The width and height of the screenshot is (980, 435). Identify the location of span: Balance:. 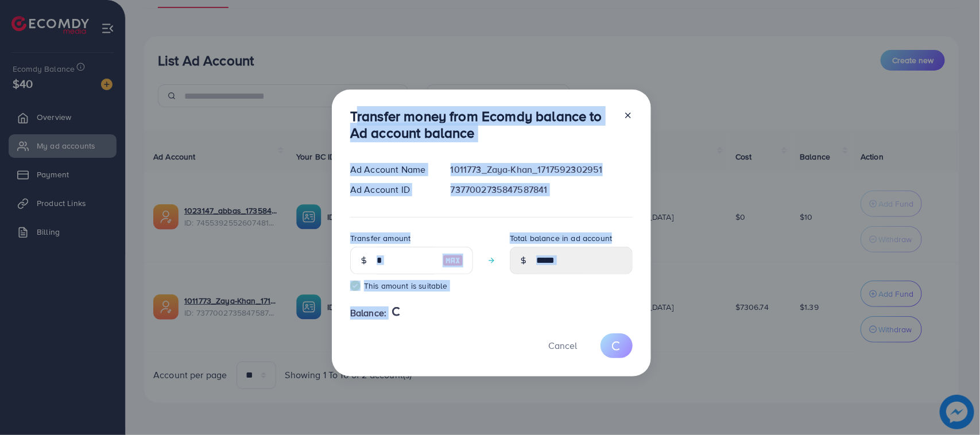
(368, 312).